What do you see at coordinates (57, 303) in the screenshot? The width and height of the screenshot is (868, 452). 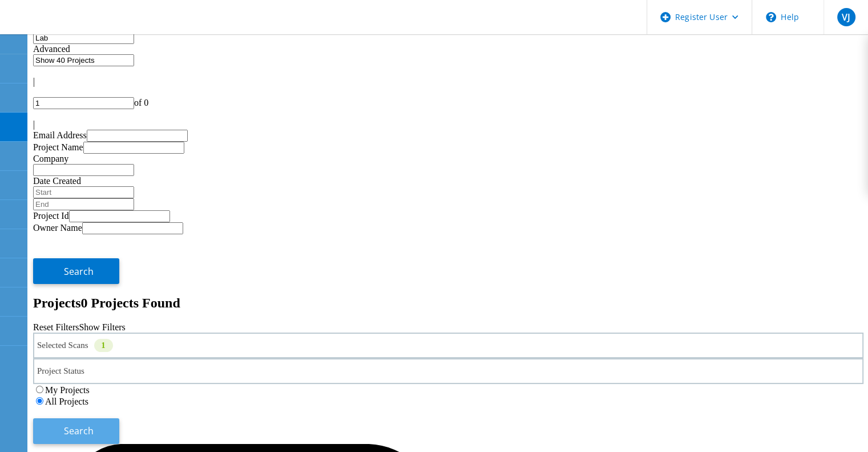 I see `b: Projects` at bounding box center [57, 303].